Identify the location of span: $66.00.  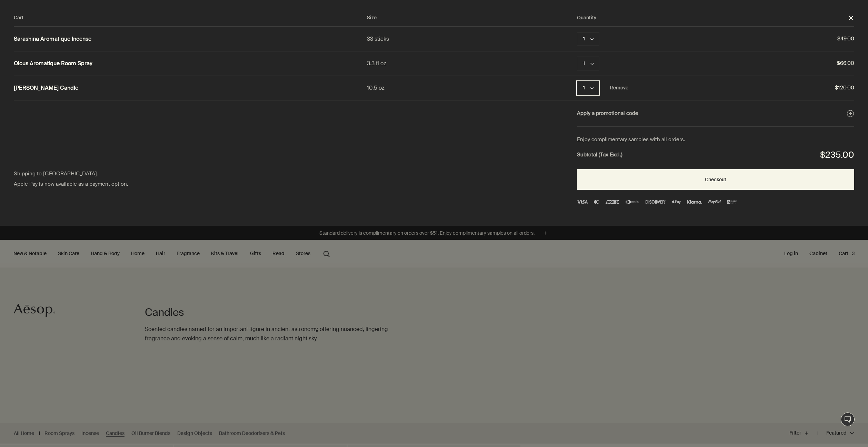
(741, 64).